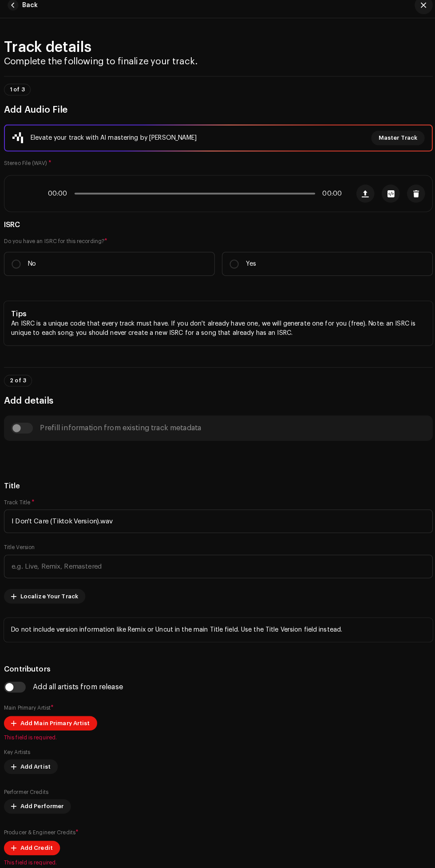  I want to click on h5: Tips, so click(218, 315).